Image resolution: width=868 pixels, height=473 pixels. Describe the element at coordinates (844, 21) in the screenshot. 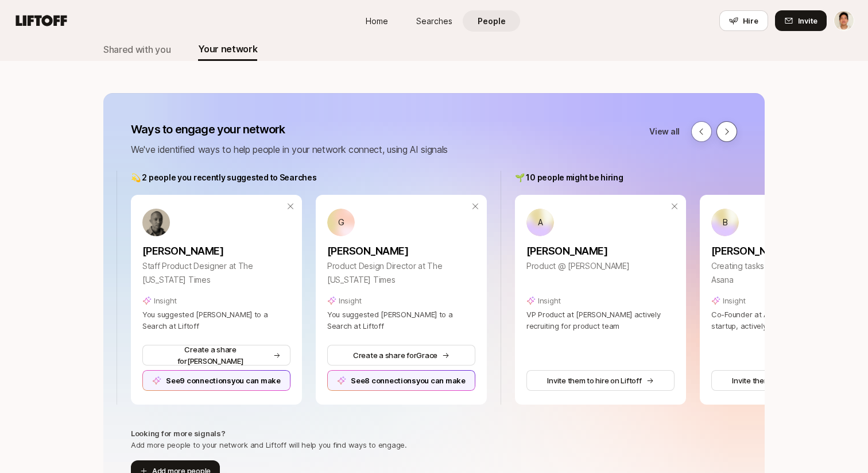

I see `img: Jeremy Chen` at that location.